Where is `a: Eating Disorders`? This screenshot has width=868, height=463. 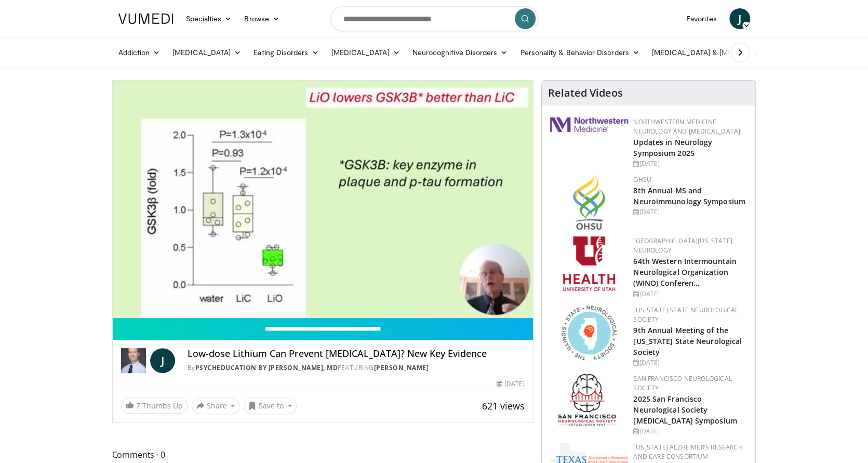 a: Eating Disorders is located at coordinates (286, 52).